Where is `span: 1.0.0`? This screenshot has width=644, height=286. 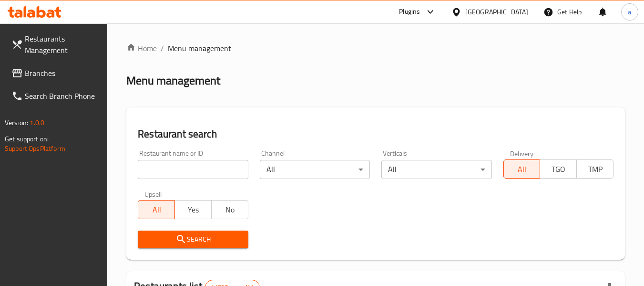 span: 1.0.0 is located at coordinates (37, 123).